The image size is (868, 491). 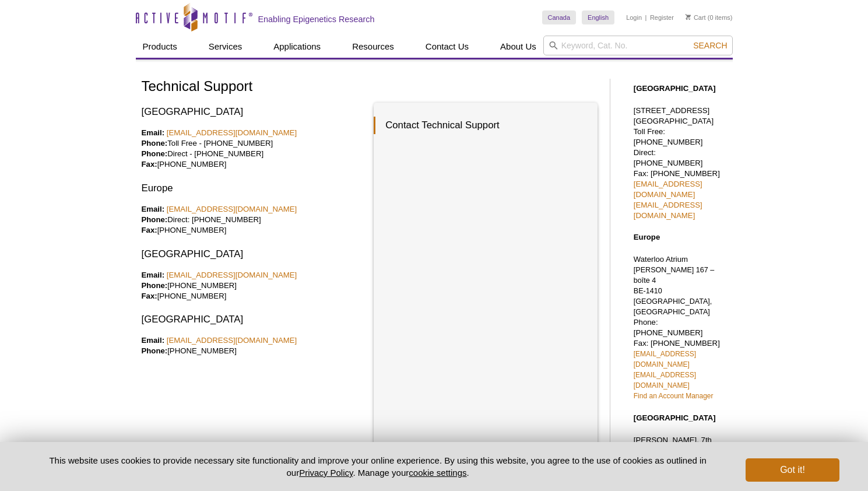 What do you see at coordinates (317, 19) in the screenshot?
I see `h2: Enabling Epigenetics Research` at bounding box center [317, 19].